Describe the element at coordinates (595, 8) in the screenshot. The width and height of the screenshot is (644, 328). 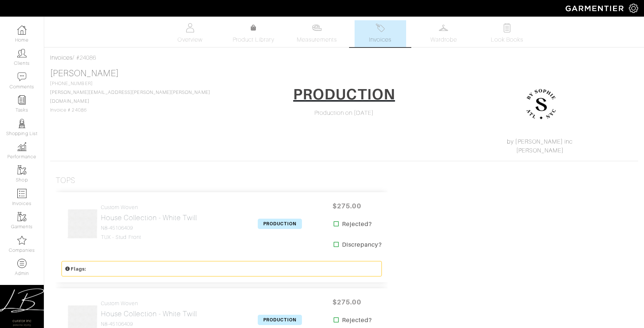
I see `img: garmentier-logo-header-white-b43fb05a5012e4ada735d5af1a66efaba907eab6374d6393d1fbf88cb4ef424d.png` at that location.